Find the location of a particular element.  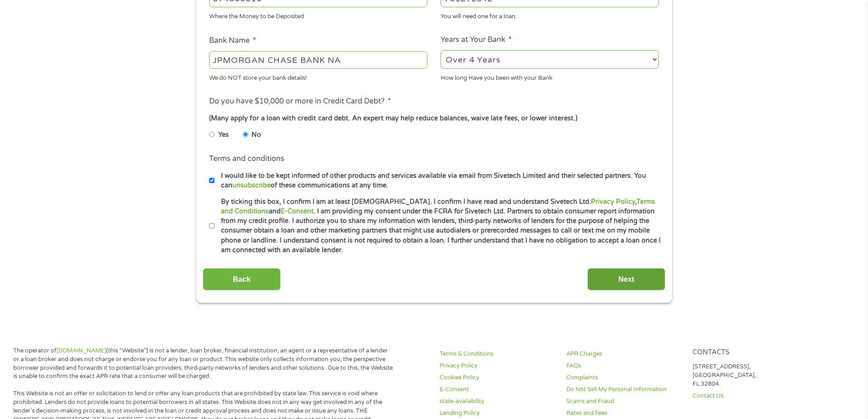

label: Terms and conditions is located at coordinates (247, 159).